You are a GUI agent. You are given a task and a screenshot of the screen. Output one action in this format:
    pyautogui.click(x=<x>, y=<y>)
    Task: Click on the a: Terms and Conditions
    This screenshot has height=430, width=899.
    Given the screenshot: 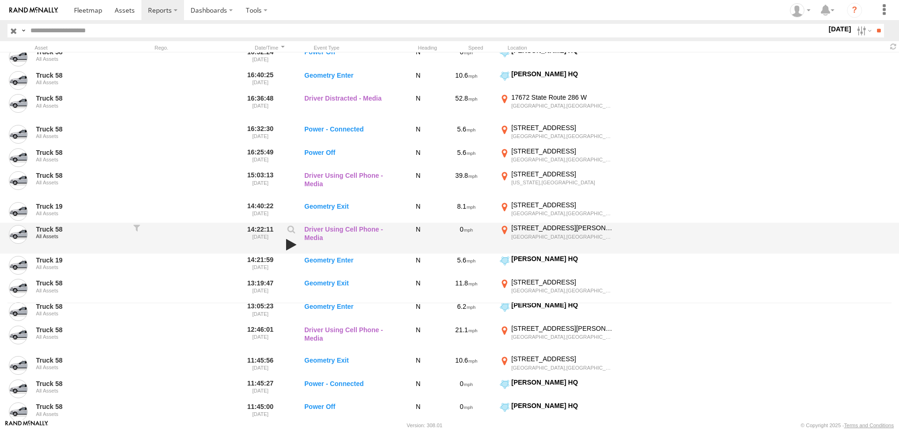 What is the action you would take?
    pyautogui.click(x=869, y=426)
    